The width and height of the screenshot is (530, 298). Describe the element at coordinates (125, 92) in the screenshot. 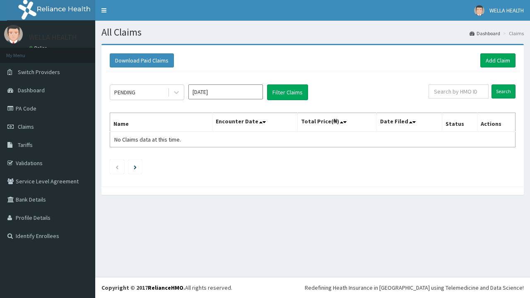

I see `div: PENDING` at that location.